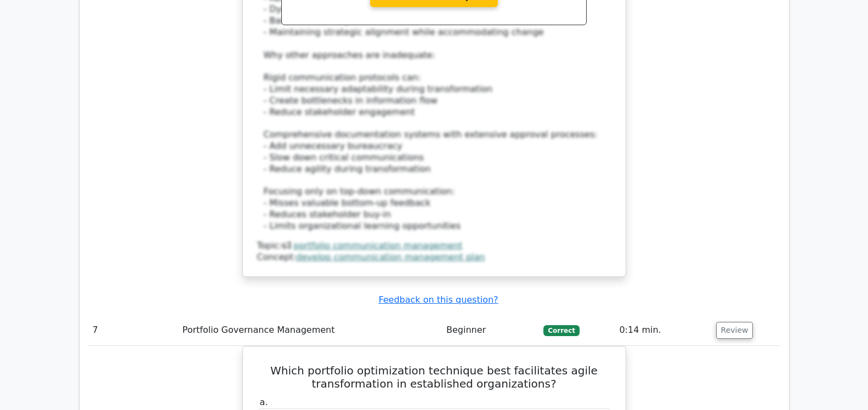 The height and width of the screenshot is (410, 868). What do you see at coordinates (434, 378) in the screenshot?
I see `h5: Which portfolio optimization technique best facilitates agile transformation in established organ...` at bounding box center [434, 378].